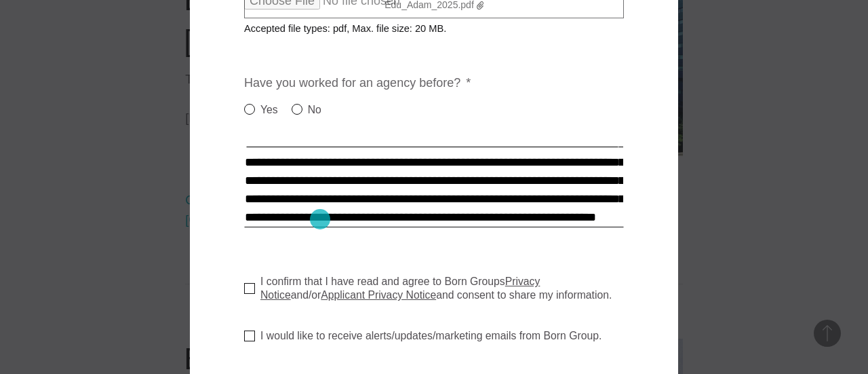  I want to click on span: Accepted file types: pdf, Max. file size: 20 MB., so click(351, 23).